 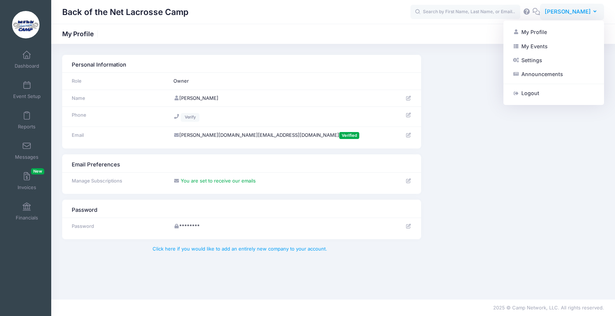 What do you see at coordinates (349, 135) in the screenshot?
I see `span: Verified` at bounding box center [349, 135].